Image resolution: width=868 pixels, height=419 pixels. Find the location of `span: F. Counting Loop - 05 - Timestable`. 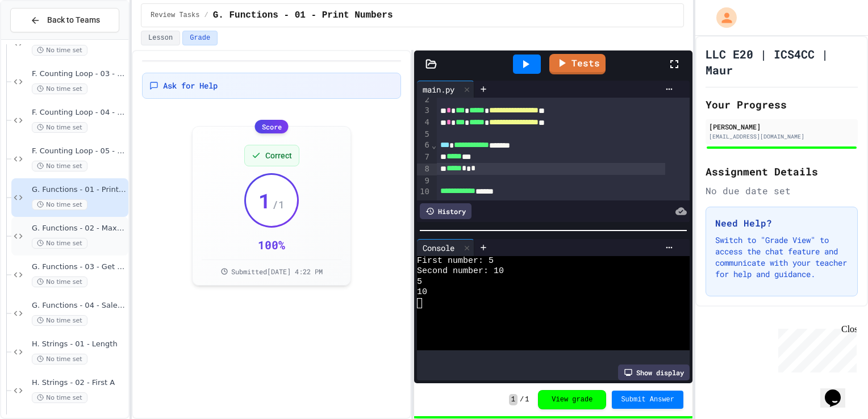

span: F. Counting Loop - 05 - Timestable is located at coordinates (79, 151).